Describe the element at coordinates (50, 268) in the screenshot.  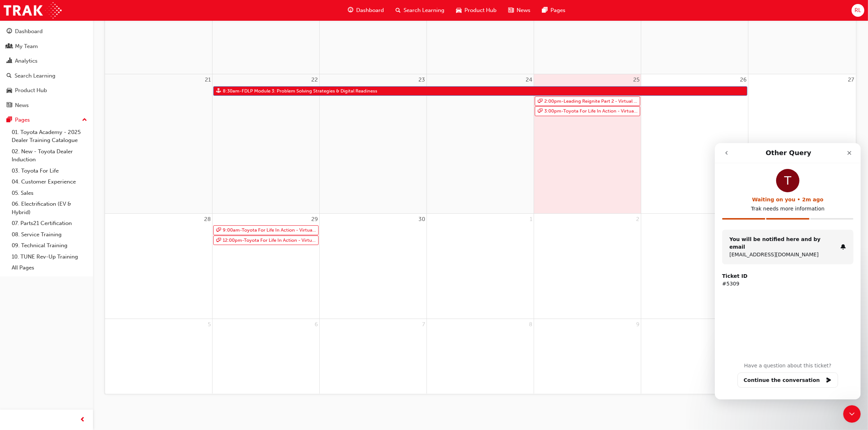
I see `a: All Pages` at that location.